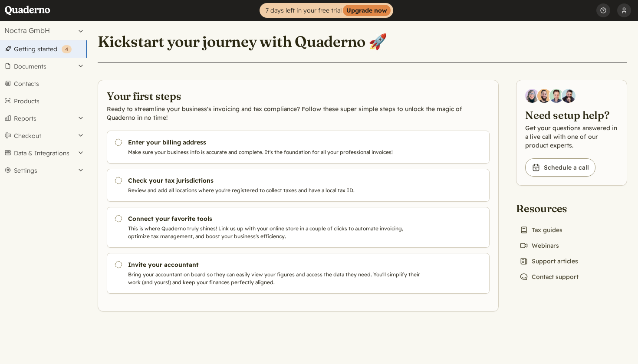 The height and width of the screenshot is (364, 638). Describe the element at coordinates (572, 136) in the screenshot. I see `p: Get your questions answered in a live call with one of our product experts.` at that location.